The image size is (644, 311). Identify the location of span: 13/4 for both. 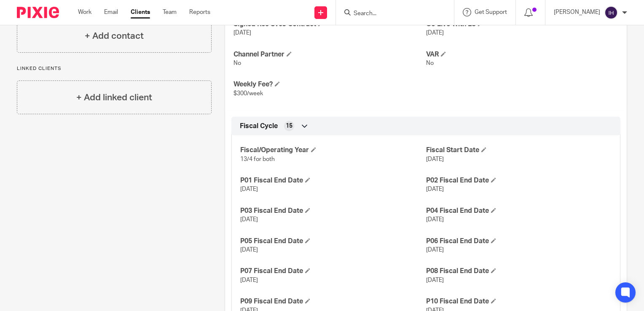
(258, 159).